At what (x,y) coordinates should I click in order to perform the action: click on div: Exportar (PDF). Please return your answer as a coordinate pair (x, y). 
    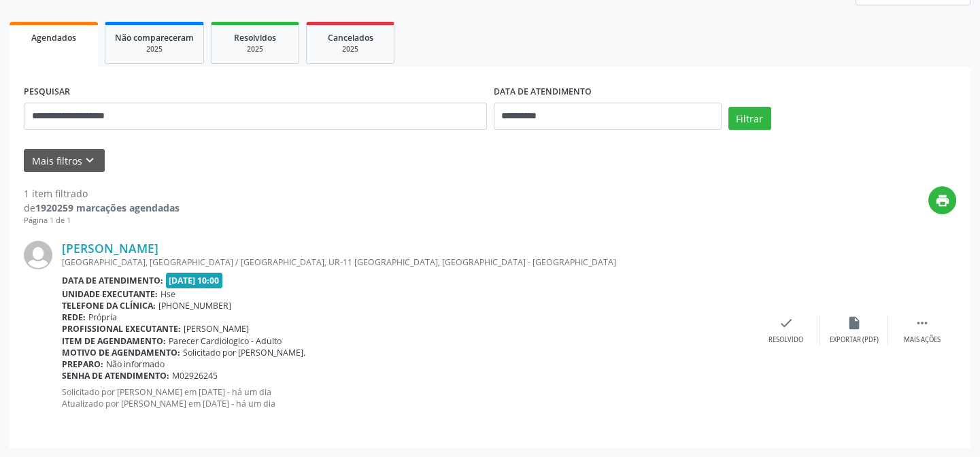
    Looking at the image, I should click on (854, 340).